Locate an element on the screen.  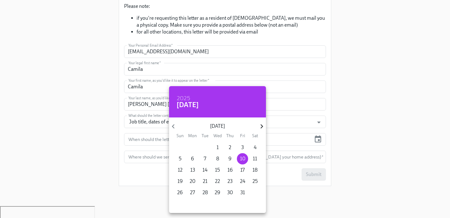
button: 21 is located at coordinates (205, 181).